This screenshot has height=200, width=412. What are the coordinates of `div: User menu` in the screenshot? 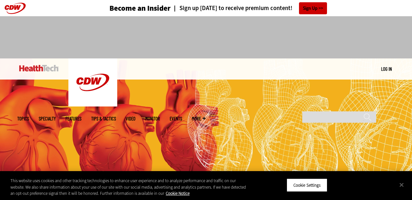 It's located at (386, 69).